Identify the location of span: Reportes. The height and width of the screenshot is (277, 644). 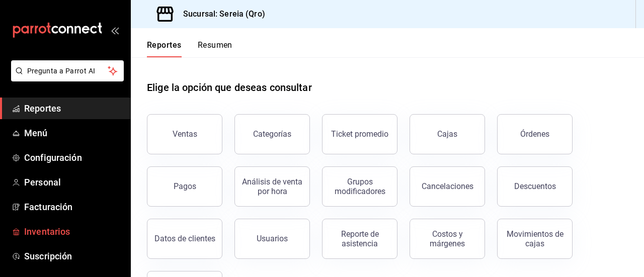
(73, 108).